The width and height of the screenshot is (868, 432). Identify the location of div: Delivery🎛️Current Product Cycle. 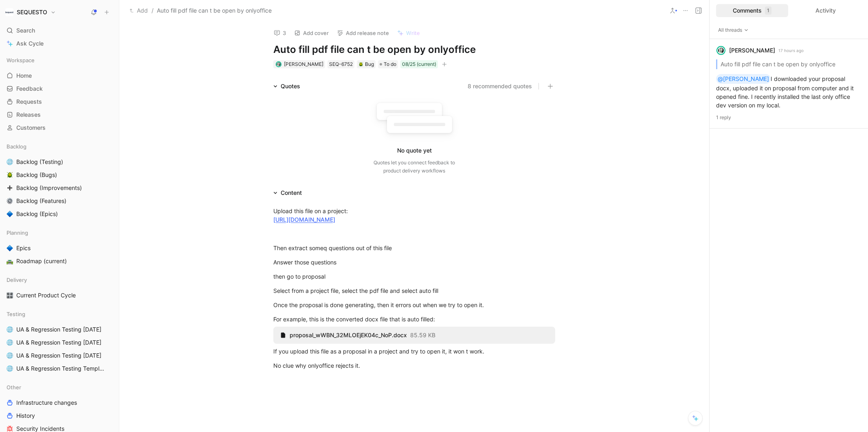
(60, 287).